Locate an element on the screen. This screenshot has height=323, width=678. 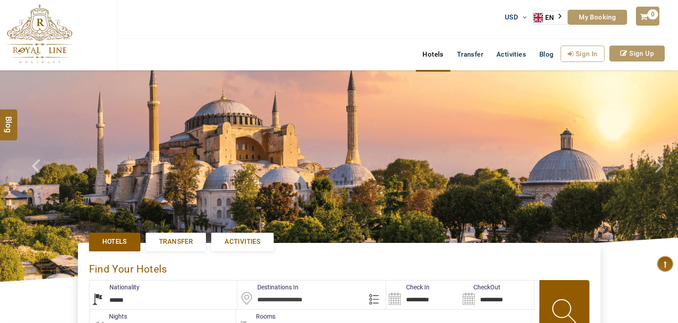
a: Check next prev is located at coordinates (37, 176).